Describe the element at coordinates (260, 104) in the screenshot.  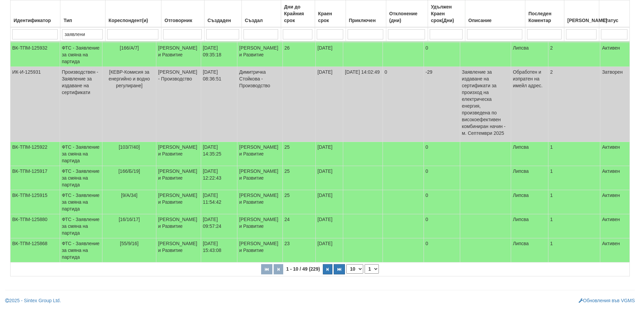
I see `td: Димитричка Стойкова - Производство` at that location.